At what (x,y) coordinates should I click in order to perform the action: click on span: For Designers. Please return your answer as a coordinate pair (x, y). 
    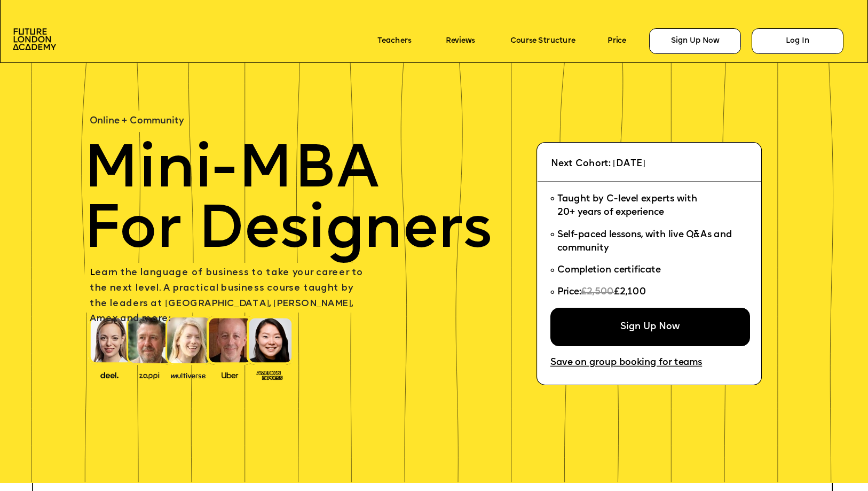
    Looking at the image, I should click on (287, 232).